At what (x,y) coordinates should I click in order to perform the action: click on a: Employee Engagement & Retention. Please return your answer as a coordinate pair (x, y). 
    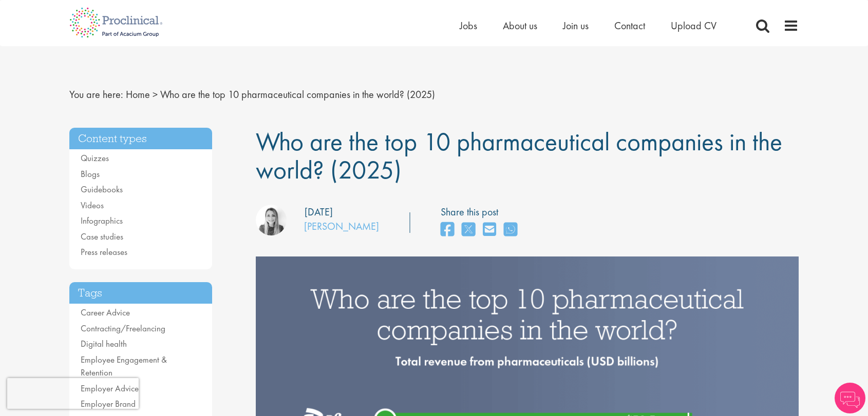
    Looking at the image, I should click on (124, 367).